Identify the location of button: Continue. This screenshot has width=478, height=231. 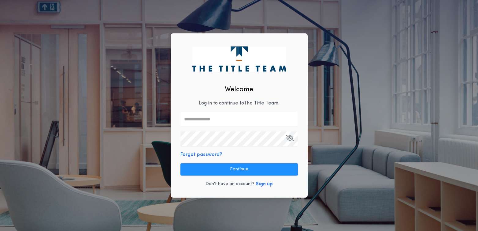
(239, 169).